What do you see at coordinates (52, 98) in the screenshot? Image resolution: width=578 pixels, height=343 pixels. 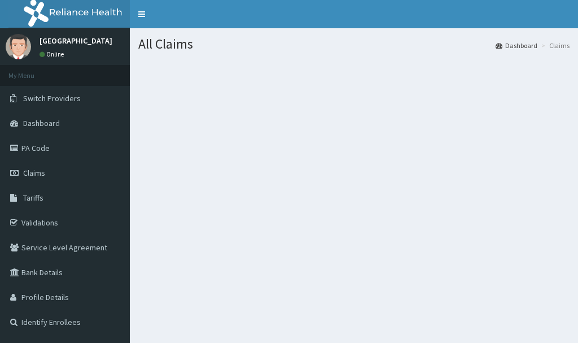 I see `span: Switch Providers` at bounding box center [52, 98].